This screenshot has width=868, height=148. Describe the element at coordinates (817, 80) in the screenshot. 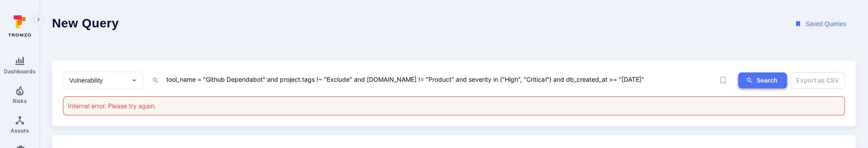

I see `button: Export as CSV` at that location.